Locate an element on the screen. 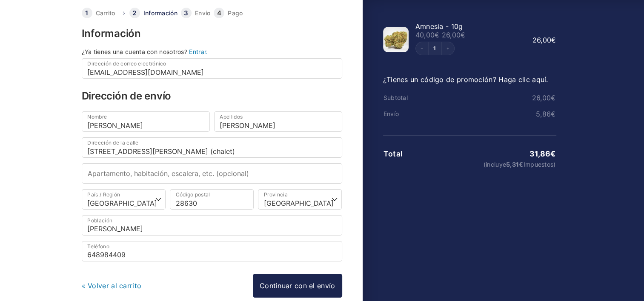 The image size is (644, 301). input: Apellidos is located at coordinates (278, 121).